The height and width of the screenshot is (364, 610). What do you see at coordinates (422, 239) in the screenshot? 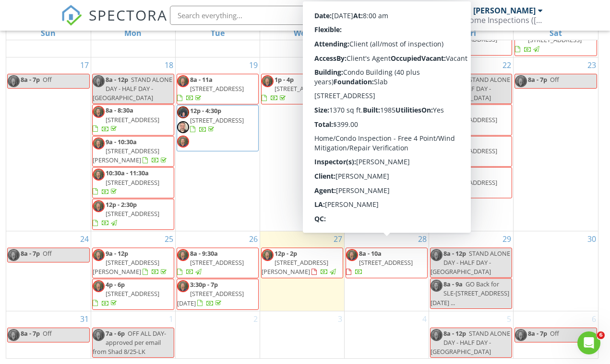
I see `a: Go to August 28, 2025` at bounding box center [422, 239].